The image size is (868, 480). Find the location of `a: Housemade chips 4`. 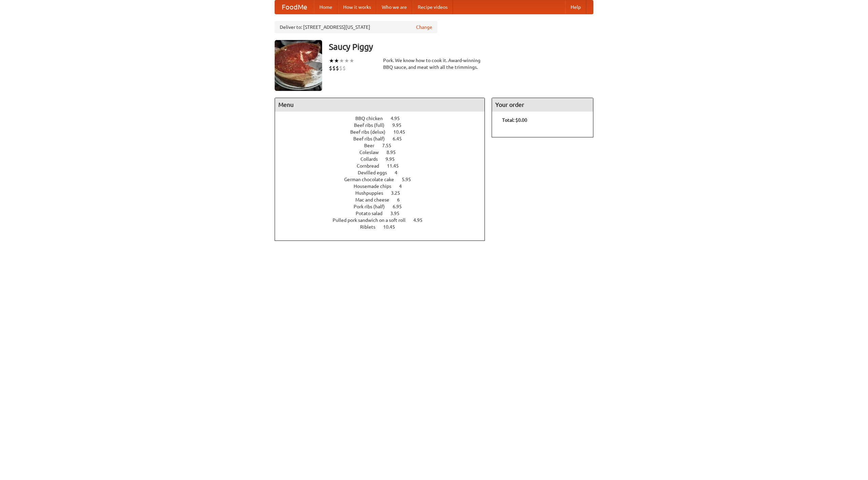

a: Housemade chips 4 is located at coordinates (383, 186).